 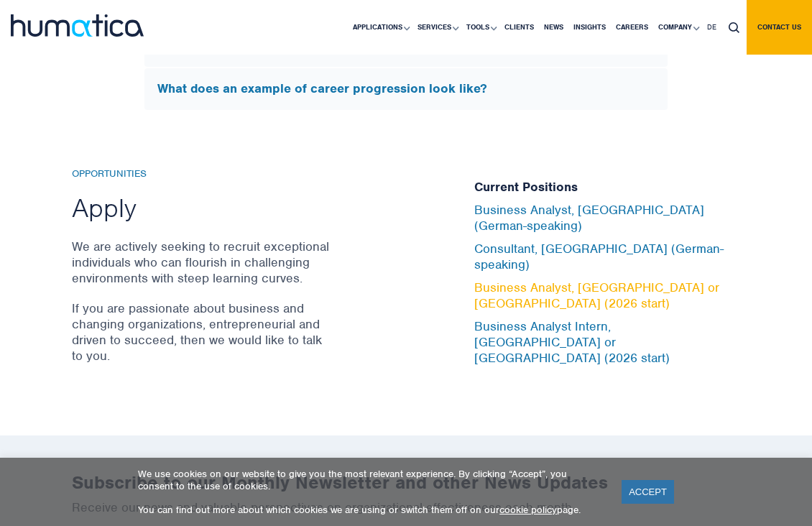 I want to click on p: If you are passionate about business and changing organizations, entrepreneurial and driven to su..., so click(x=201, y=332).